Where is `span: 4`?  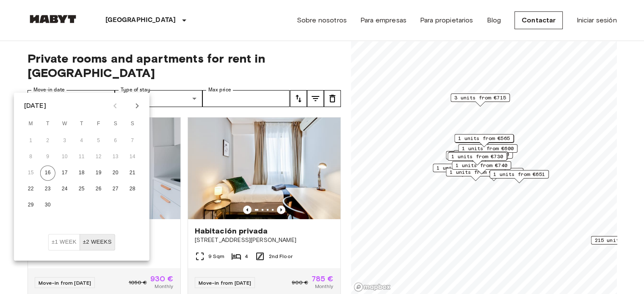
span: 4 is located at coordinates (247, 257).